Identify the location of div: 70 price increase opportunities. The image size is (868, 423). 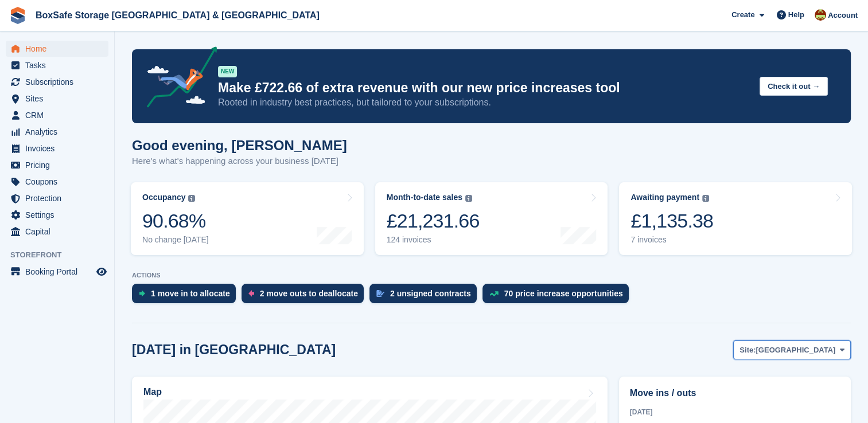
(563, 293).